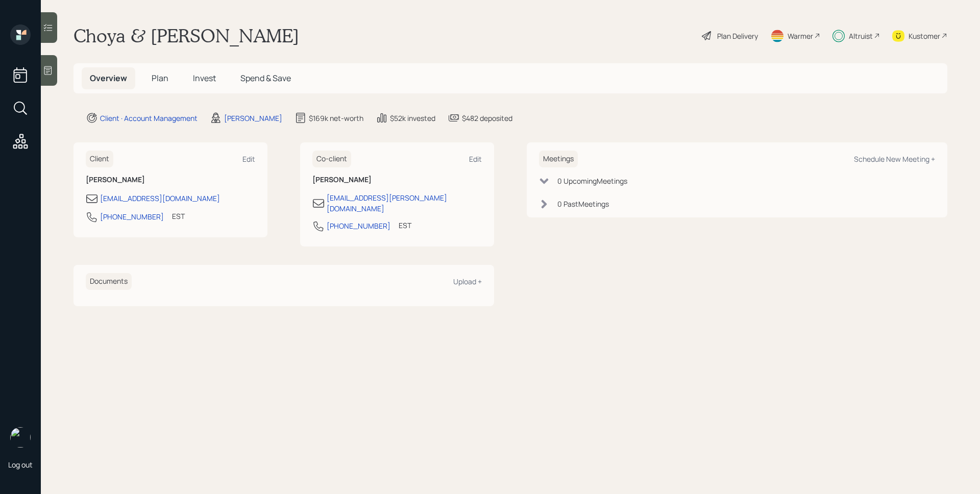 The image size is (980, 494). What do you see at coordinates (20, 438) in the screenshot?
I see `img: james-distasi-headshot.png` at bounding box center [20, 438].